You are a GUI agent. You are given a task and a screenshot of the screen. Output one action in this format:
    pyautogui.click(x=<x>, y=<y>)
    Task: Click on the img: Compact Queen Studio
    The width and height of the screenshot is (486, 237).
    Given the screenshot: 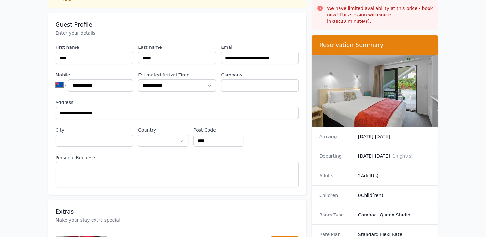 What is the action you would take?
    pyautogui.click(x=375, y=91)
    